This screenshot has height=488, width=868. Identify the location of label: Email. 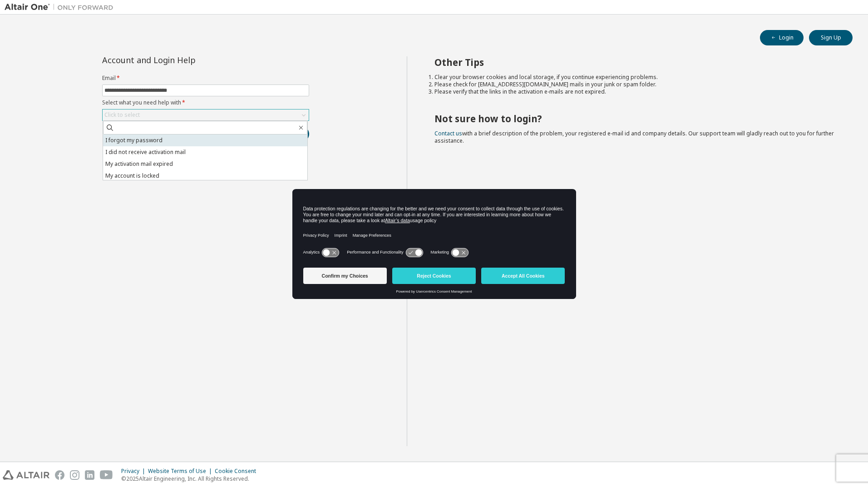
(205, 78).